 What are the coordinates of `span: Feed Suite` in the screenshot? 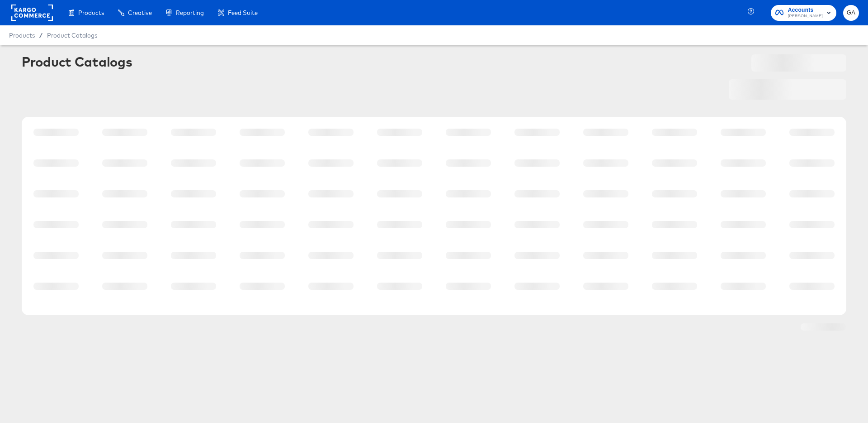 It's located at (243, 13).